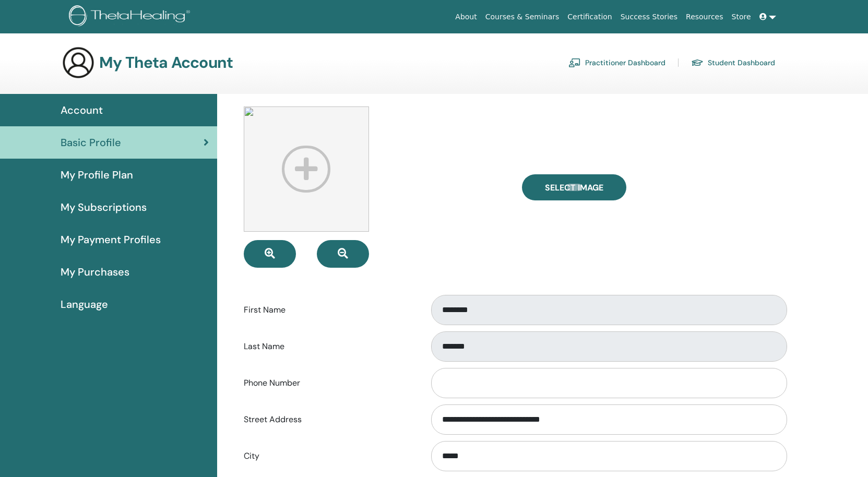  What do you see at coordinates (649, 17) in the screenshot?
I see `a: Success Stories` at bounding box center [649, 17].